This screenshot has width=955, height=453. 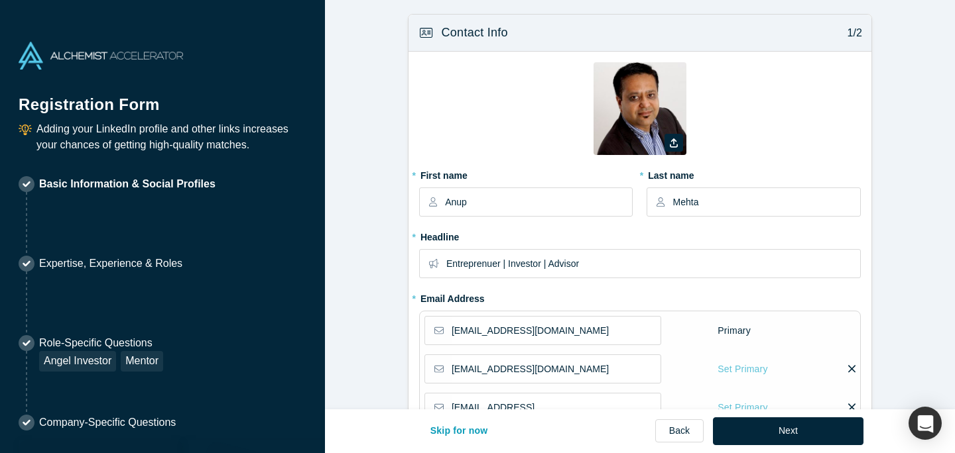 What do you see at coordinates (111, 264) in the screenshot?
I see `p: Expertise, Experience & Roles` at bounding box center [111, 264].